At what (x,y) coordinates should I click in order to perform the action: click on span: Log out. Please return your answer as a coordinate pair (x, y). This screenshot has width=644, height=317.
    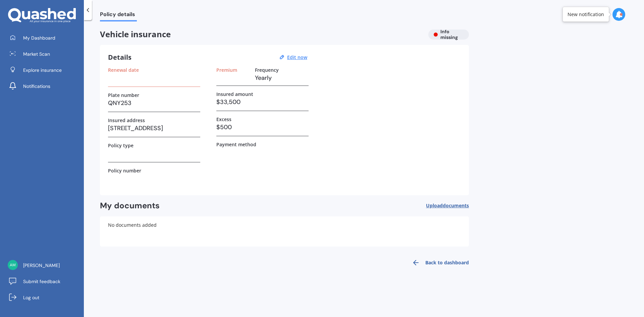
    Looking at the image, I should click on (31, 298).